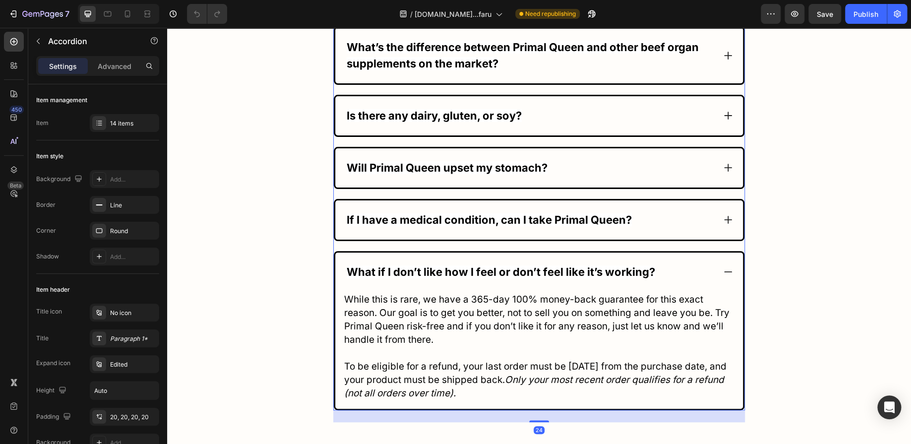  I want to click on strong: Will Primal Queen upset my stomach?, so click(280, 140).